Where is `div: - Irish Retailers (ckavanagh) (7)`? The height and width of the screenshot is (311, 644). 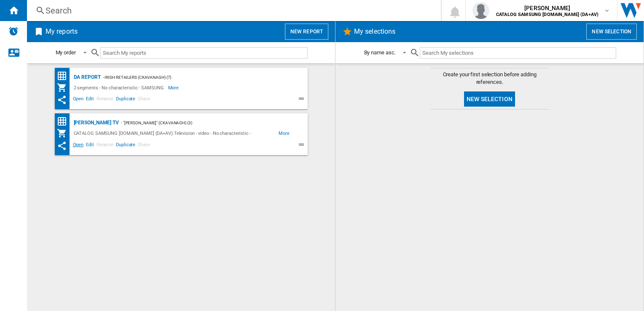 div: - Irish Retailers (ckavanagh) (7) is located at coordinates (196, 77).